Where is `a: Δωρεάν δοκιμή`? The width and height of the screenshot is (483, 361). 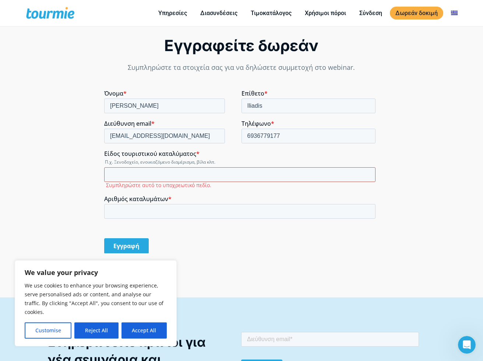 a: Δωρεάν δοκιμή is located at coordinates (416, 13).